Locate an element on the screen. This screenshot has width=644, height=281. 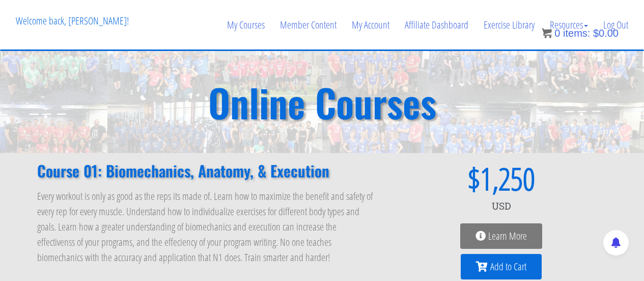
a: My Courses is located at coordinates (246, 25).